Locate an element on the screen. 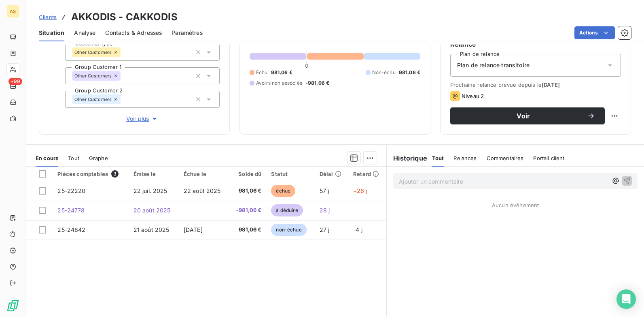 The height and width of the screenshot is (317, 644). span: Commentaires is located at coordinates (505, 158).